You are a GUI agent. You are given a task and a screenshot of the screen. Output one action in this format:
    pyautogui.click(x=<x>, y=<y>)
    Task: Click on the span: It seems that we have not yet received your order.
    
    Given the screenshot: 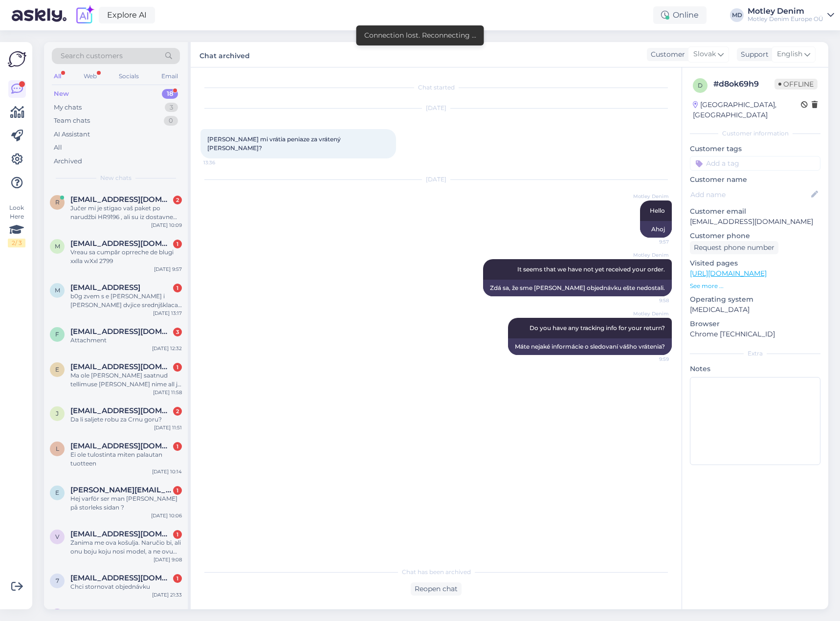 What is the action you would take?
    pyautogui.click(x=591, y=269)
    